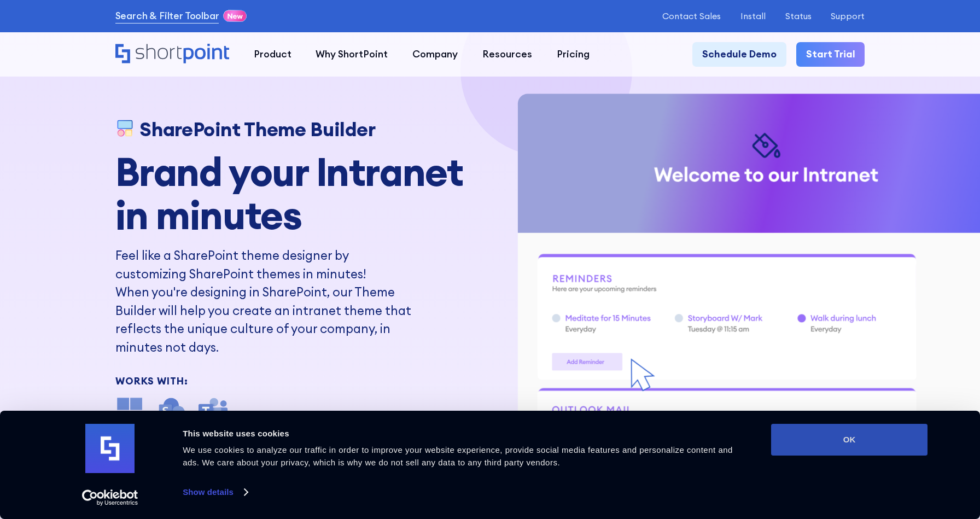  Describe the element at coordinates (110, 449) in the screenshot. I see `img: logo` at that location.